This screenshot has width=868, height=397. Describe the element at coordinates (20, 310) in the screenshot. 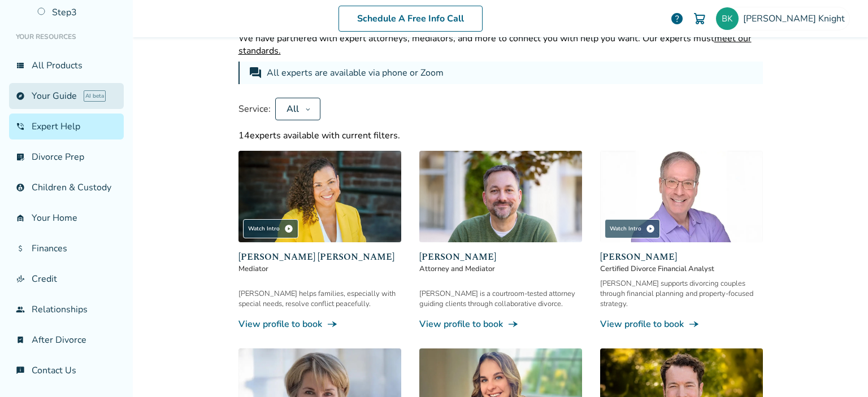

I see `span: group` at that location.